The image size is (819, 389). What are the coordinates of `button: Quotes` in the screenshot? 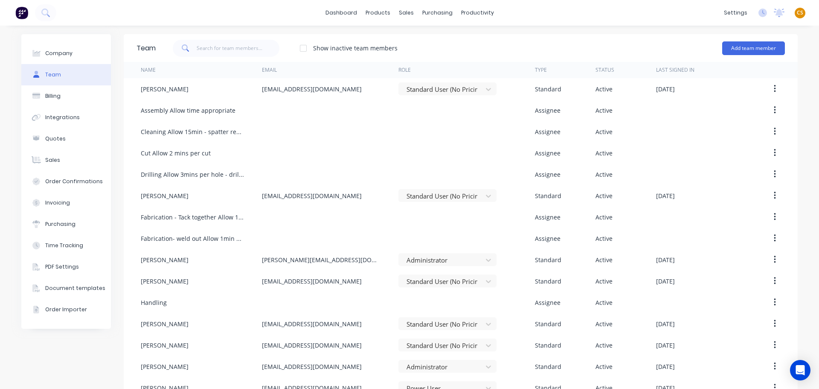 It's located at (66, 139).